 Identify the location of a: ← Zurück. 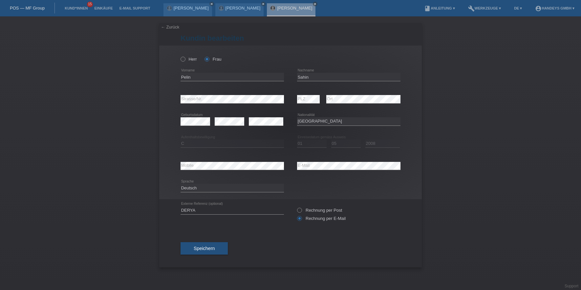
(170, 27).